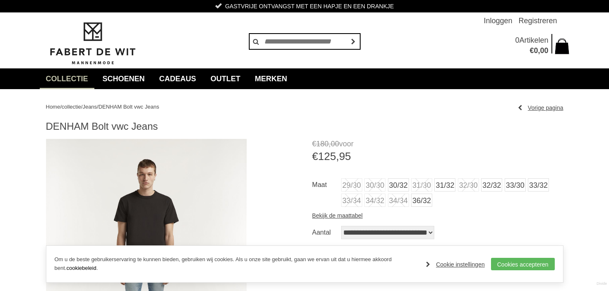 Image resolution: width=609 pixels, height=291 pixels. Describe the element at coordinates (305, 126) in the screenshot. I see `h1: DENHAM Bolt vwc Jeans` at that location.